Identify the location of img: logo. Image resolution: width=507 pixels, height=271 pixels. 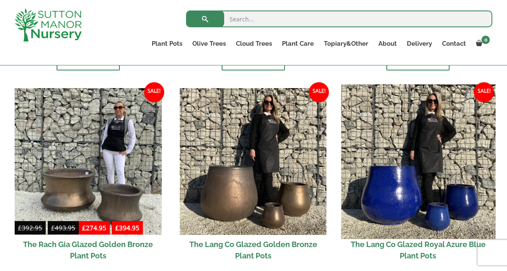
(48, 25).